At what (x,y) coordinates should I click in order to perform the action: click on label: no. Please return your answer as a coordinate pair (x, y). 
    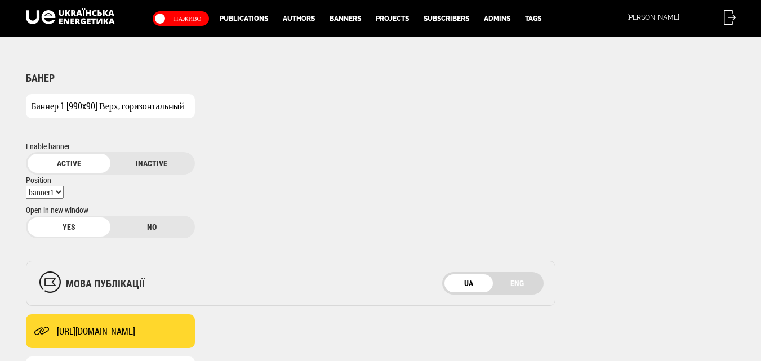
    Looking at the image, I should click on (151, 227).